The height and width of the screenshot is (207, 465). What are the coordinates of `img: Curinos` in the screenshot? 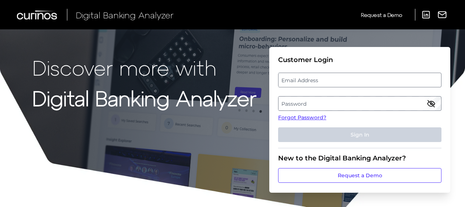 It's located at (38, 15).